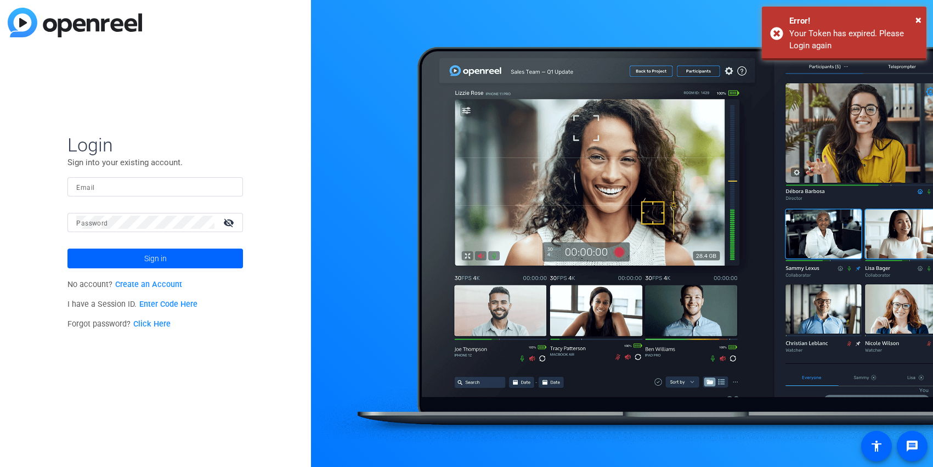 This screenshot has width=933, height=467. Describe the element at coordinates (119, 324) in the screenshot. I see `span: Forgot password?` at that location.